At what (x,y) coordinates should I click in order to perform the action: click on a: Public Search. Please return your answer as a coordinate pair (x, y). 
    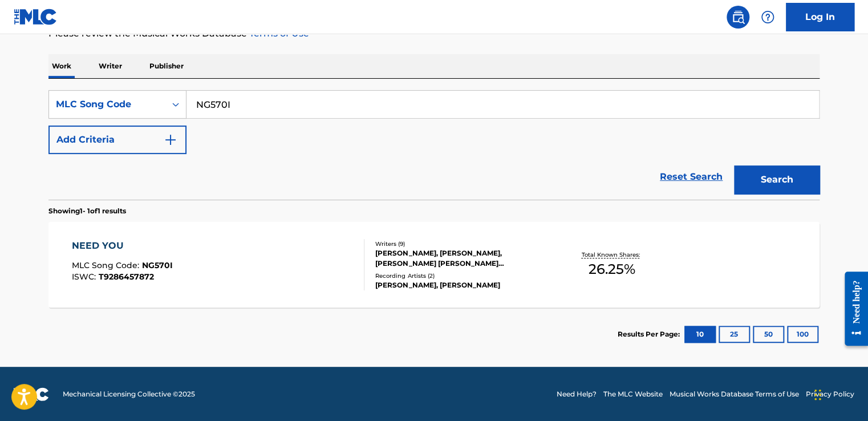
    Looking at the image, I should click on (738, 17).